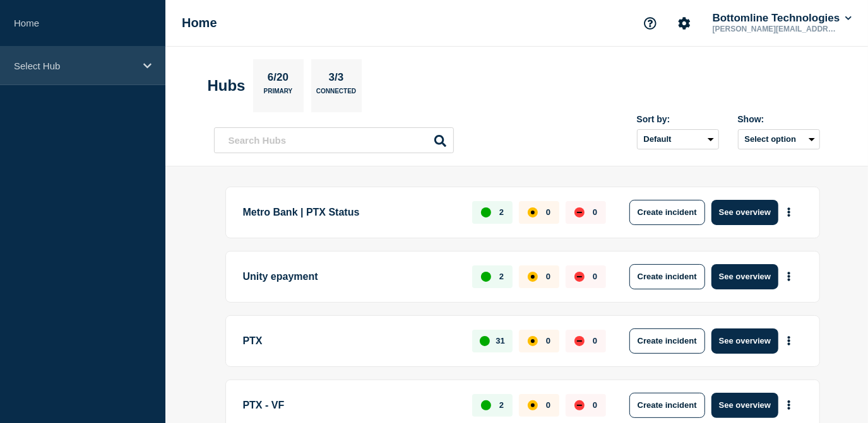  I want to click on div: Sort by:, so click(677, 119).